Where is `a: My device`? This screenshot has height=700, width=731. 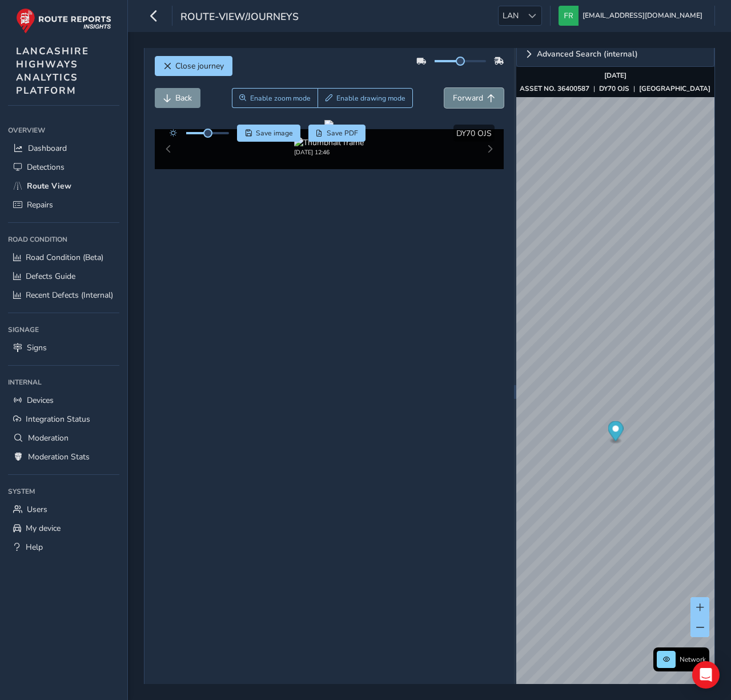 a: My device is located at coordinates (63, 528).